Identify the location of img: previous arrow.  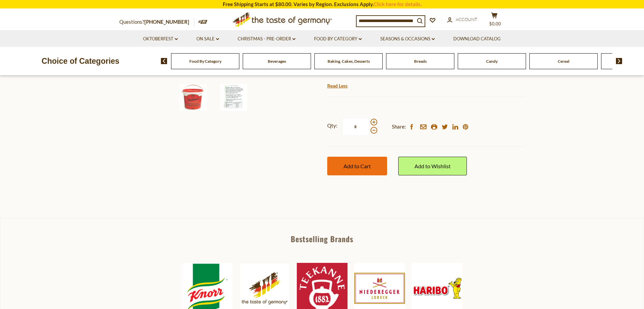
(164, 61).